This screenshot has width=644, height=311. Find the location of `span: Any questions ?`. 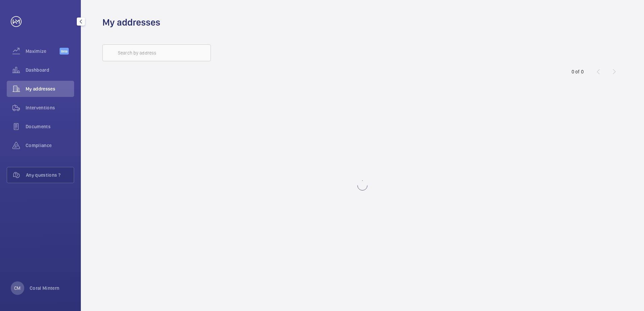

span: Any questions ? is located at coordinates (50, 175).